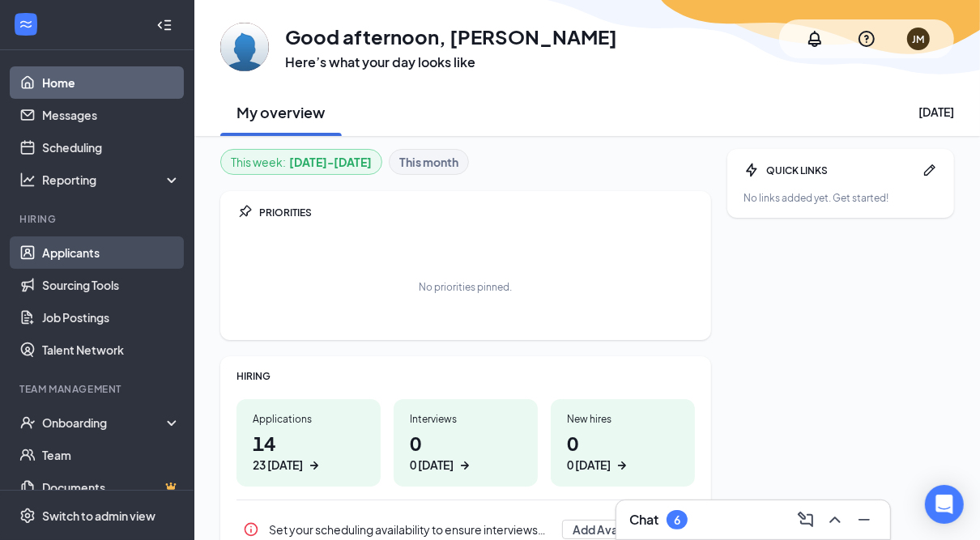  Describe the element at coordinates (244, 47) in the screenshot. I see `img: Jeff Martin` at that location.